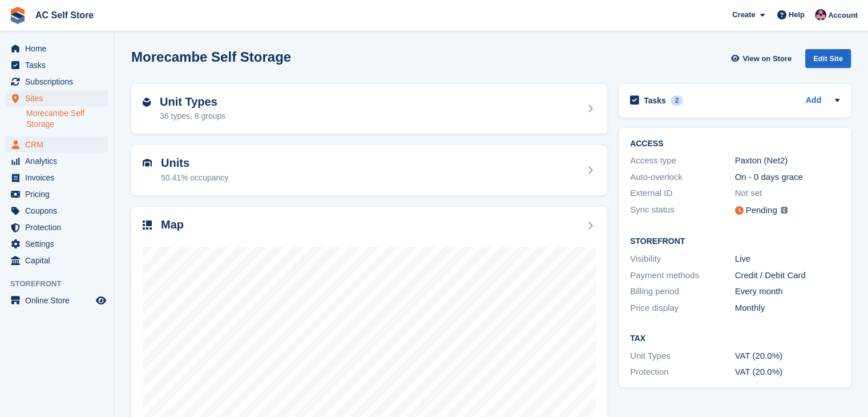 This screenshot has width=868, height=417. What do you see at coordinates (682, 356) in the screenshot?
I see `div: Unit Types` at bounding box center [682, 356].